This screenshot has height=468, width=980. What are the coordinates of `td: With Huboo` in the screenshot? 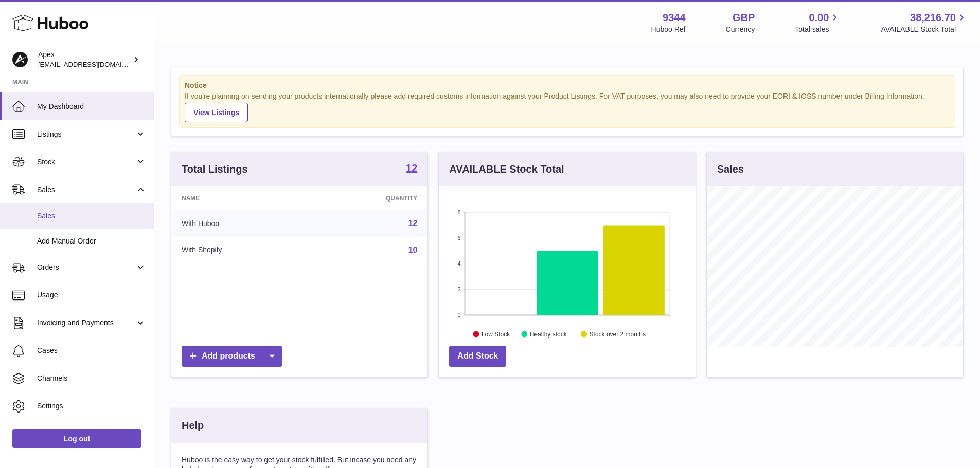 It's located at (240, 223).